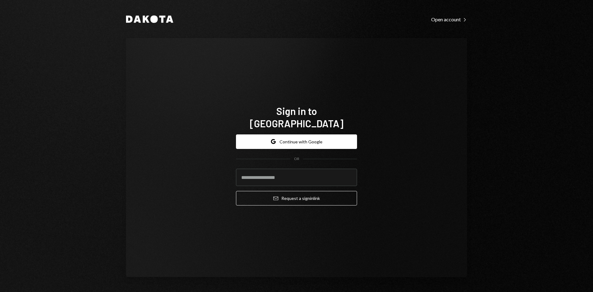  Describe the element at coordinates (296, 141) in the screenshot. I see `button: Continue with Google` at that location.